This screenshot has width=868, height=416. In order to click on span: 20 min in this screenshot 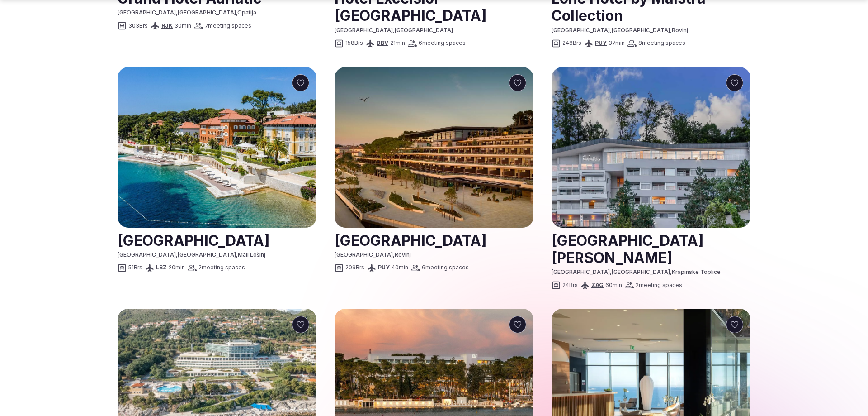, I will do `click(177, 268)`.